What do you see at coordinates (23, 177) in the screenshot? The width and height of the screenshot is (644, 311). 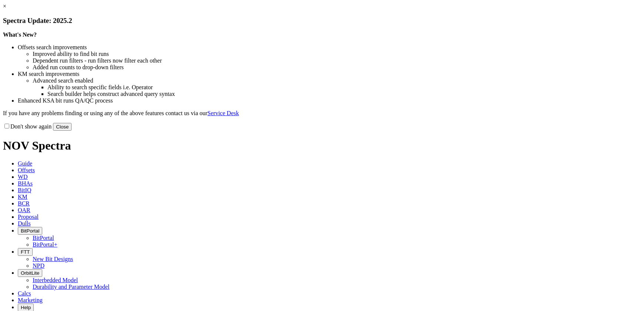 I see `span: WD` at bounding box center [23, 177].